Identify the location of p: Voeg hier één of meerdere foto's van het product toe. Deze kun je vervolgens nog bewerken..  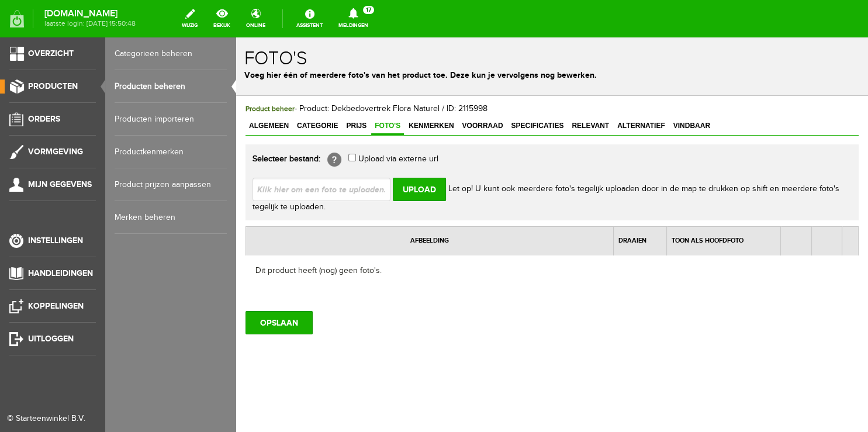
(315, 37).